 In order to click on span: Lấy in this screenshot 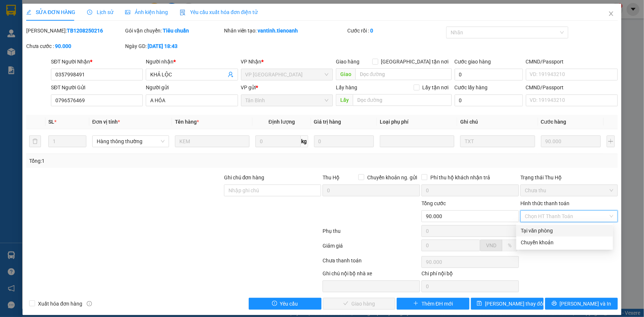, I will do `click(344, 100)`.